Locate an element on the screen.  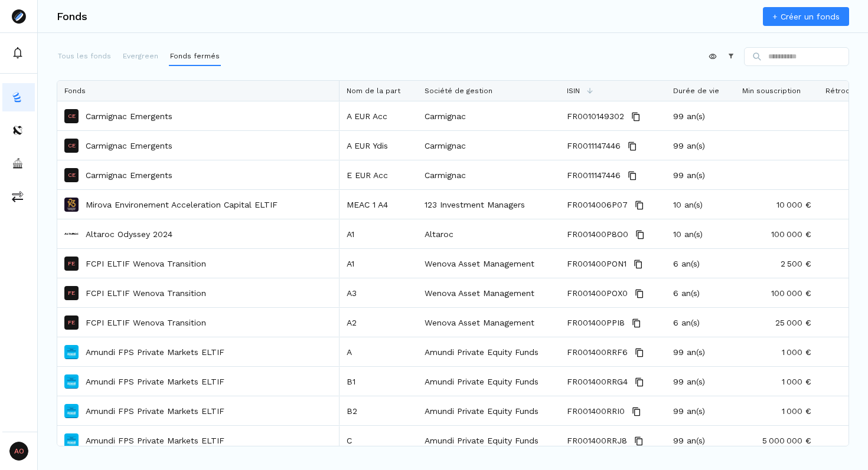
div: 123 Investment Managers is located at coordinates (488, 204).